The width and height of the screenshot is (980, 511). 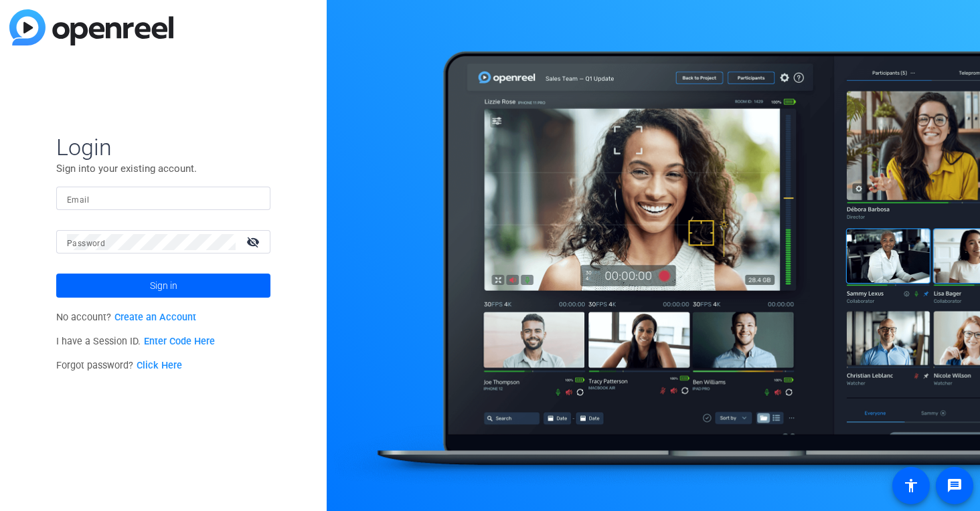 I want to click on span: No account?, so click(x=126, y=317).